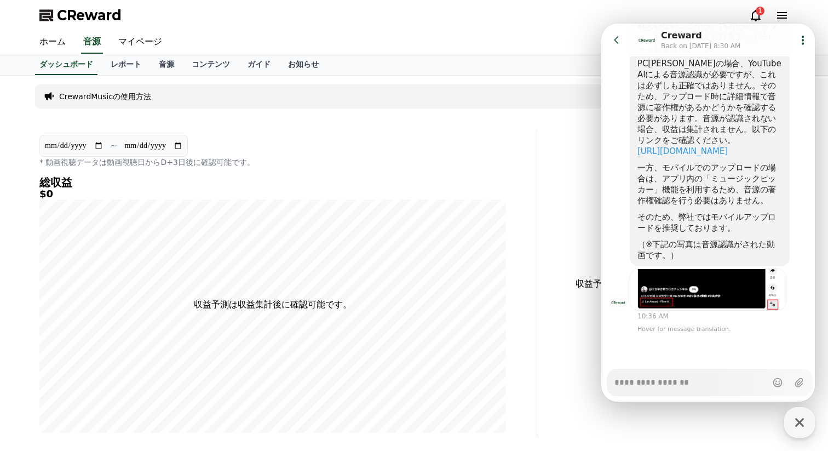  What do you see at coordinates (108, 199) in the screenshot?
I see `div: そのため、弊社ではモバイルアップロードを推奨しております。` at bounding box center [108, 199].